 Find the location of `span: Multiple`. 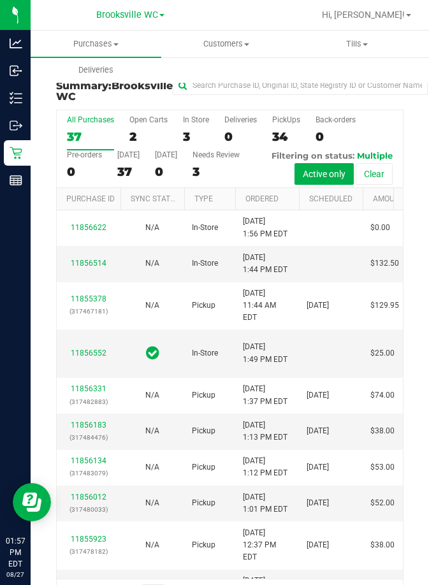

span: Multiple is located at coordinates (375, 156).